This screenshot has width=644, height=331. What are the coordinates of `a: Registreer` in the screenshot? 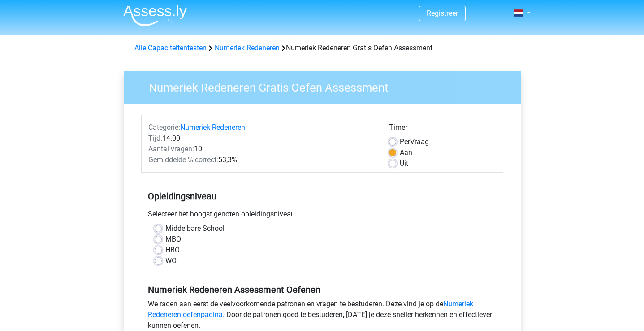 It's located at (442, 13).